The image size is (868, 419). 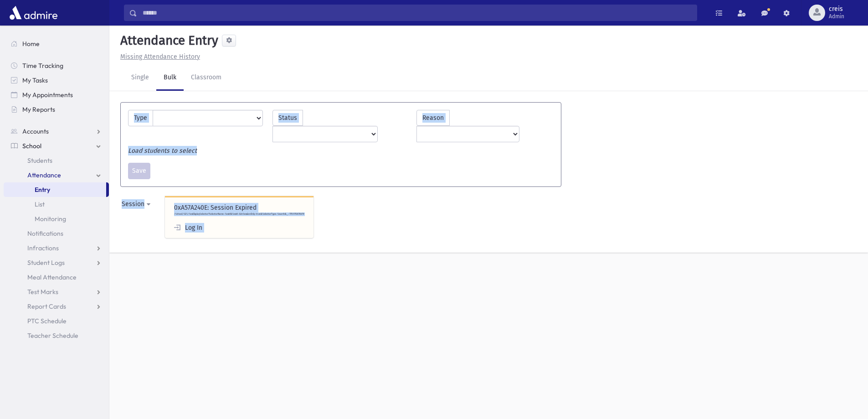 What do you see at coordinates (836, 17) in the screenshot?
I see `span: Admin` at bounding box center [836, 17].